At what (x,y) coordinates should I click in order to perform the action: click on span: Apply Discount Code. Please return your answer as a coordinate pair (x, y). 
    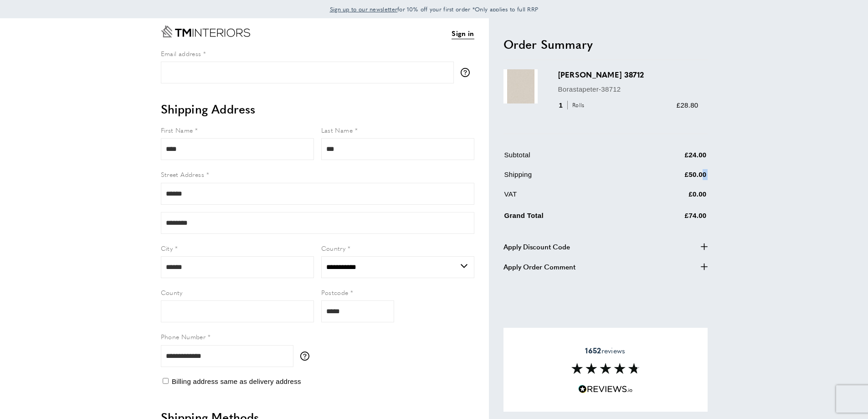
    Looking at the image, I should click on (537, 247).